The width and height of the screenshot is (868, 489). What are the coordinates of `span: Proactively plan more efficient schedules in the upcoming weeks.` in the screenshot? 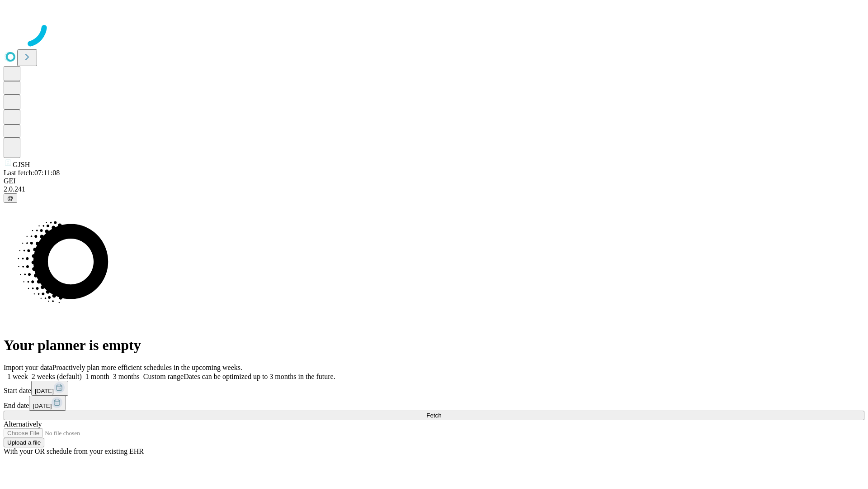 It's located at (147, 367).